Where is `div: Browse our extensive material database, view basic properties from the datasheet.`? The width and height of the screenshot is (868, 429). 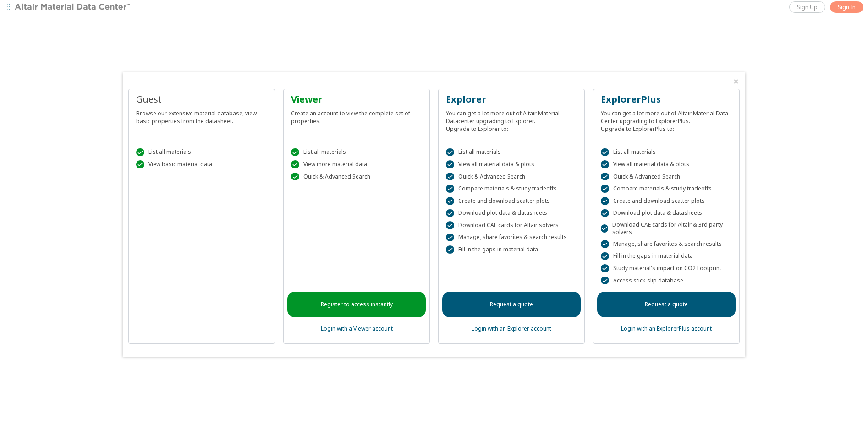
div: Browse our extensive material database, view basic properties from the datasheet. is located at coordinates (202, 115).